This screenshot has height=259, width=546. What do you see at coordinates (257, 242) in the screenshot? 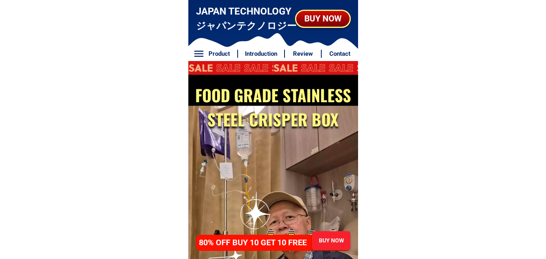
I see `h4: 80% OFF BUY 10 GET 10 FREE` at bounding box center [257, 242].